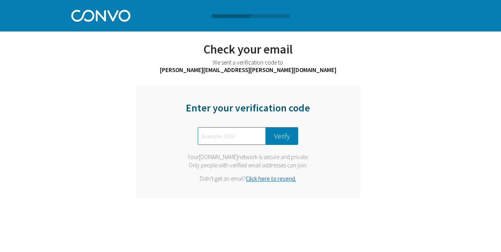 The image size is (501, 252). I want to click on div: Check your email, so click(248, 49).